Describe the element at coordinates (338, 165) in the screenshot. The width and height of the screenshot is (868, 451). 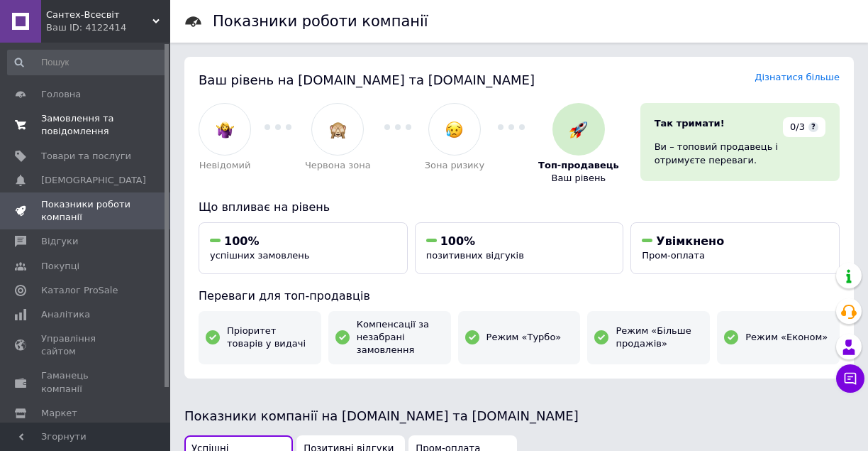
I see `span: Червона зона` at that location.